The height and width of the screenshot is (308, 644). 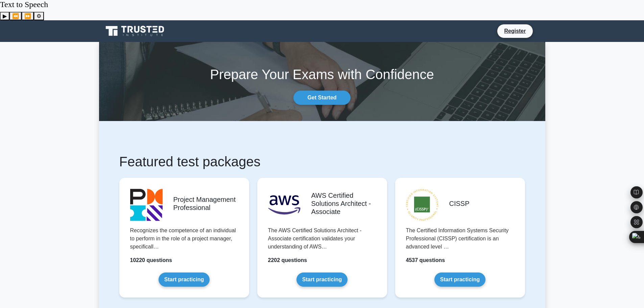 What do you see at coordinates (15, 16) in the screenshot?
I see `button: Previous` at bounding box center [15, 16].